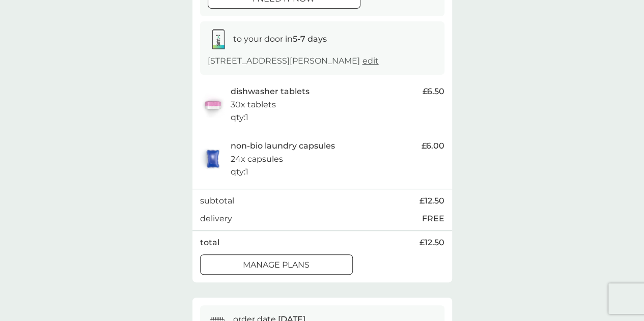  Describe the element at coordinates (270, 92) in the screenshot. I see `p: dishwasher tablets` at that location.